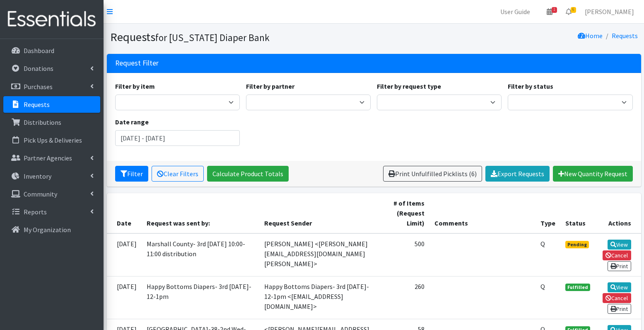 The height and width of the screenshot is (330, 644). I want to click on p: Reports, so click(35, 212).